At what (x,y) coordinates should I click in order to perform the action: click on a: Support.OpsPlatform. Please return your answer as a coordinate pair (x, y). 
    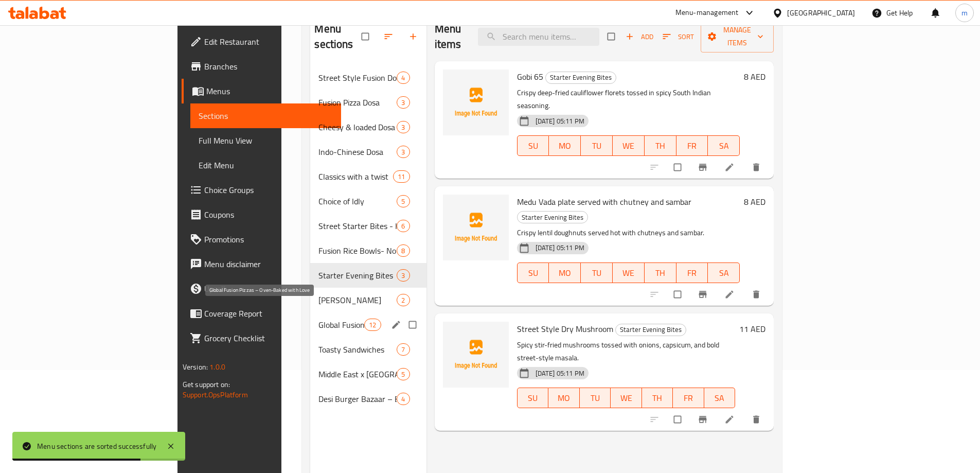
    Looking at the image, I should click on (215, 395).